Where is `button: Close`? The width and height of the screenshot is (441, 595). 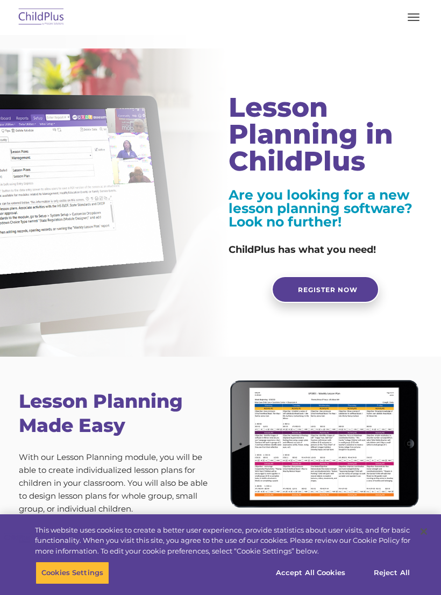 button: Close is located at coordinates (424, 532).